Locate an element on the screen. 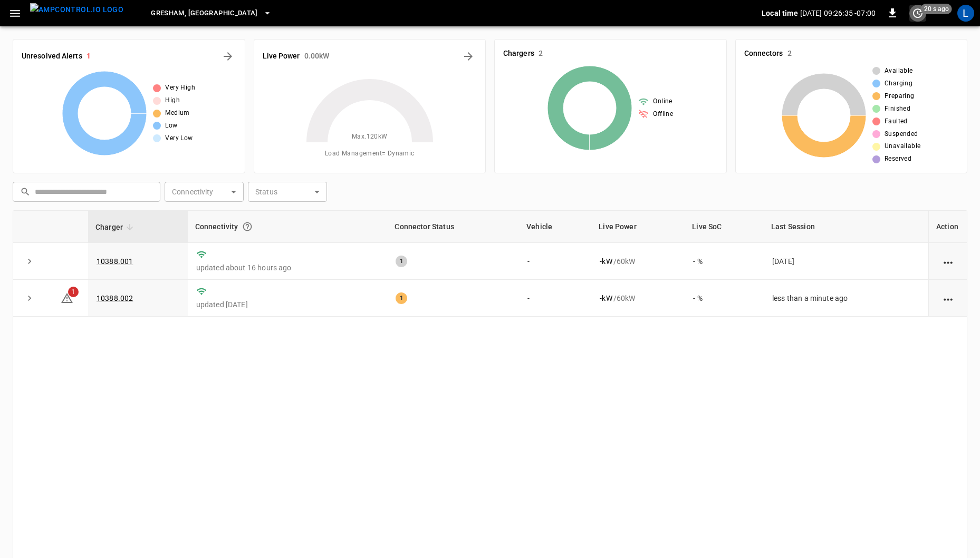 The width and height of the screenshot is (980, 558). span: Medium is located at coordinates (177, 113).